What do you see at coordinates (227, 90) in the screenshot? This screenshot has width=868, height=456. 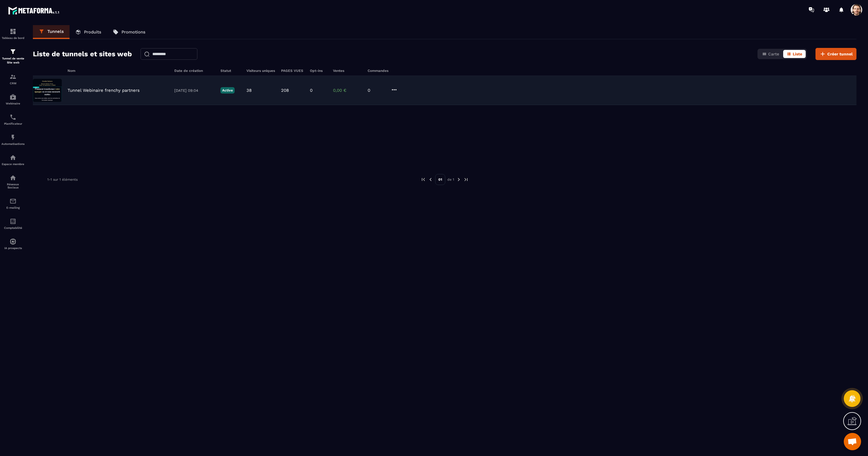 I see `p: Active` at bounding box center [227, 90].